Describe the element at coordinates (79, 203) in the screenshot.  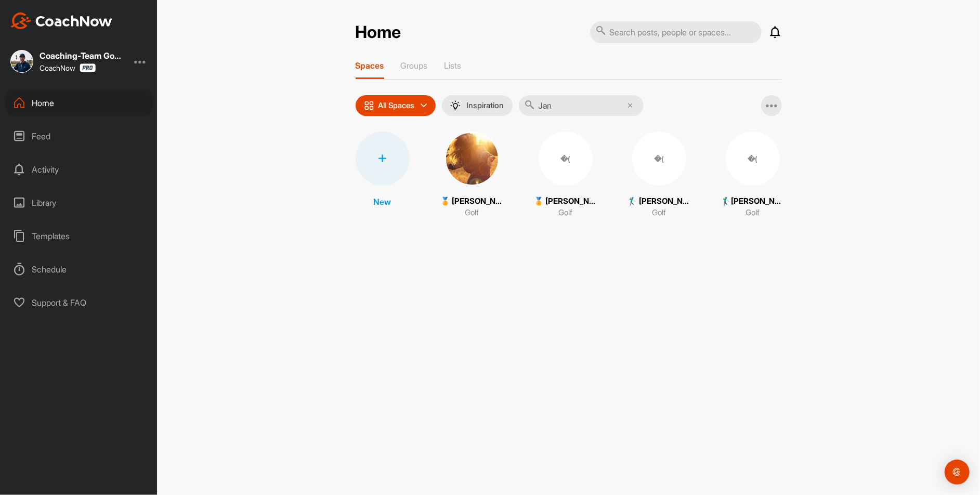
I see `div: Library` at that location.